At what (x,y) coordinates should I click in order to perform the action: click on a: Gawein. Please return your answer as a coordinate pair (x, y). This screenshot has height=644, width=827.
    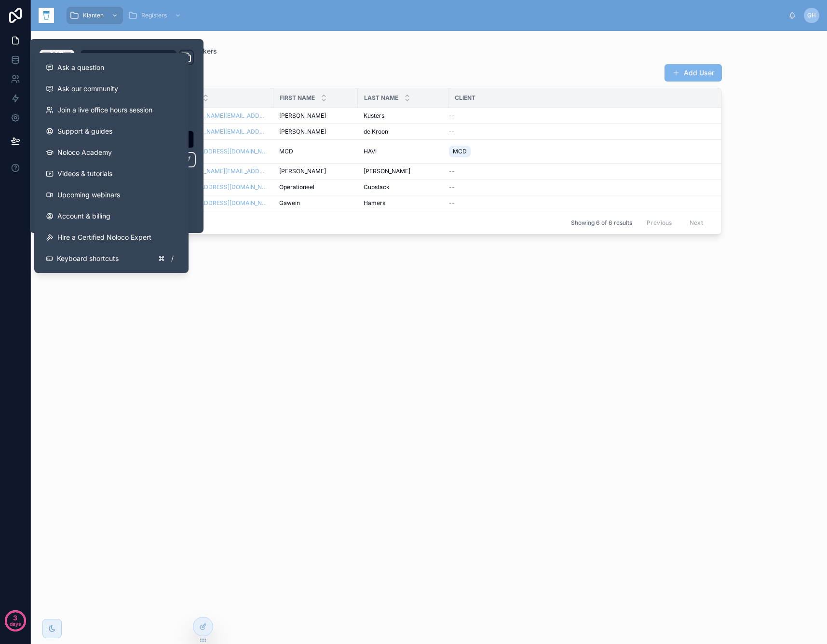
    Looking at the image, I should click on (315, 203).